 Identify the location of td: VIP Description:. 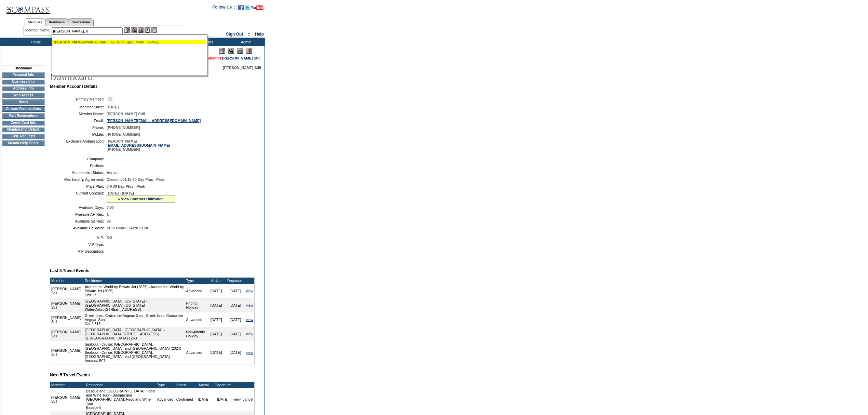
(78, 251).